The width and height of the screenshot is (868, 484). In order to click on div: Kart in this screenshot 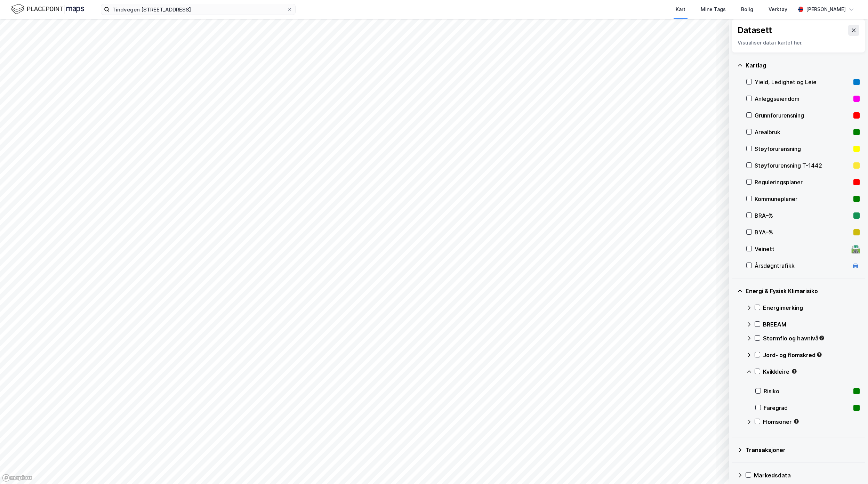, I will do `click(680, 9)`.